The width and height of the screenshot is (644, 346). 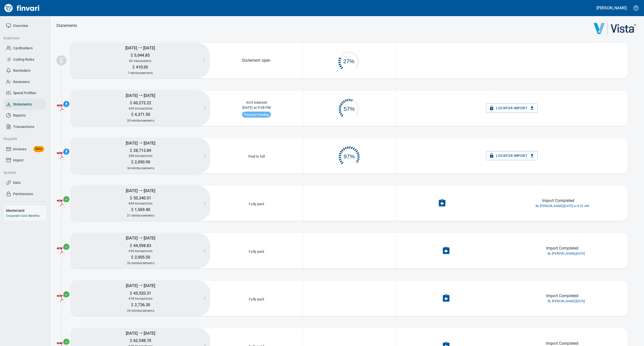 I want to click on span: Invoices, so click(x=19, y=149).